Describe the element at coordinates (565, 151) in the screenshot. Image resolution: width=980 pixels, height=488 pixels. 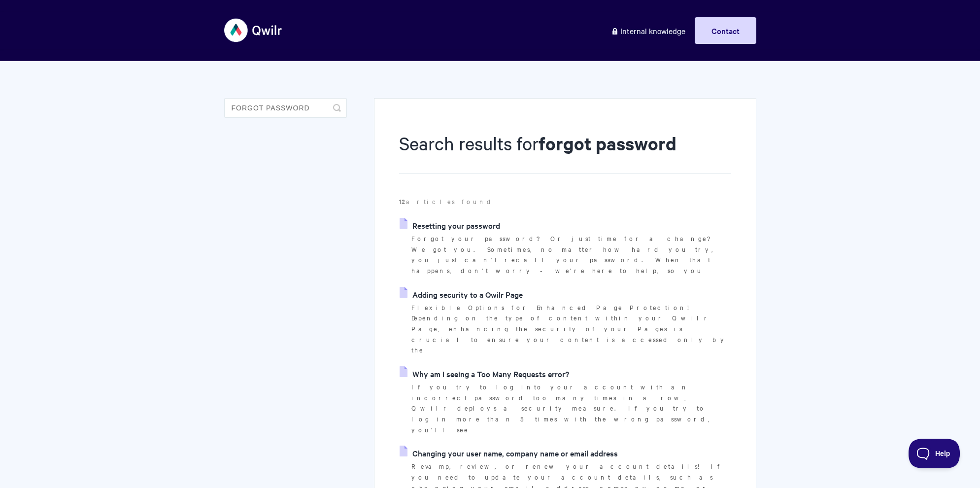
I see `h1: Search results for` at that location.